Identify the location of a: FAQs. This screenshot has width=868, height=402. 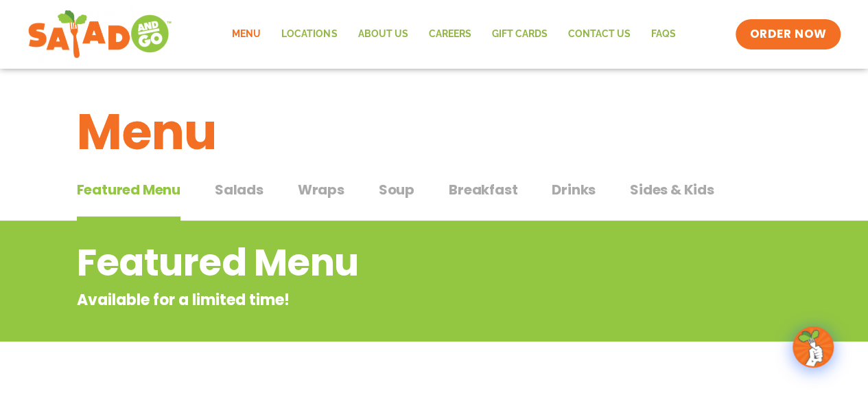
(663, 35).